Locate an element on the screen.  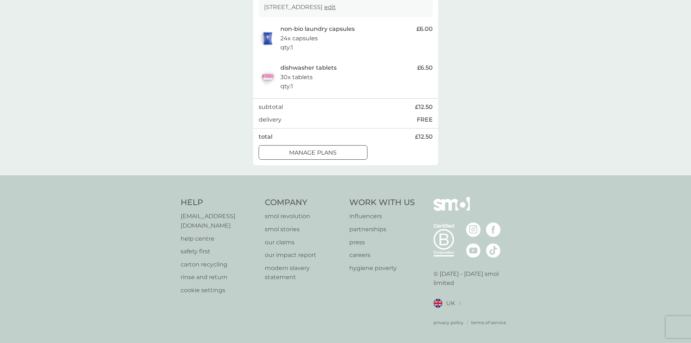
p: privacy policy is located at coordinates (449, 322).